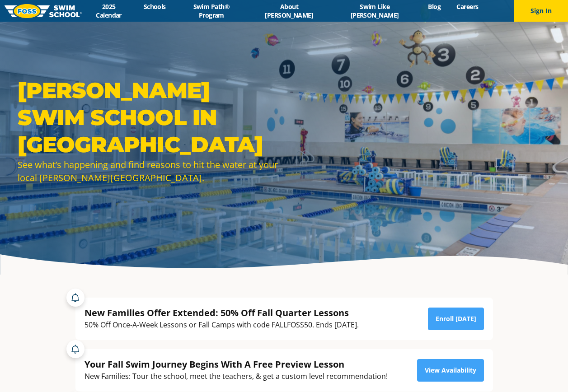  Describe the element at coordinates (109, 11) in the screenshot. I see `a: 2025 Calendar` at that location.